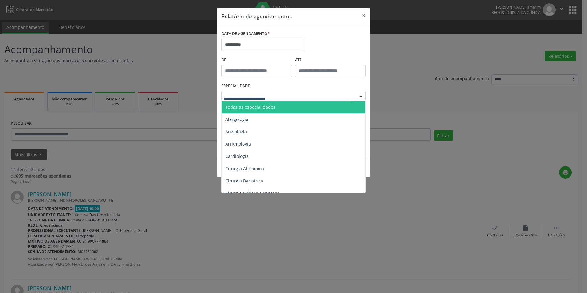 This screenshot has width=587, height=293. I want to click on span: Arritmologia, so click(238, 144).